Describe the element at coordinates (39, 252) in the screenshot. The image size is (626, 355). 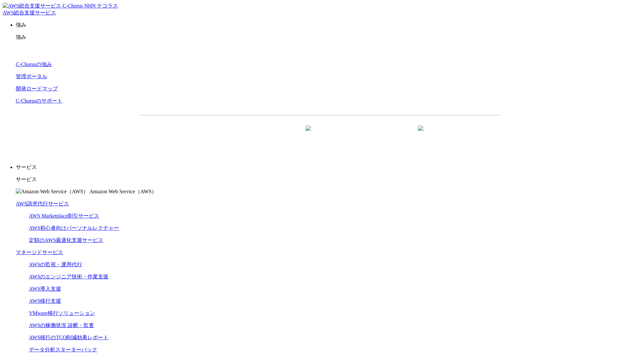
I see `a: マネージドサービス` at that location.